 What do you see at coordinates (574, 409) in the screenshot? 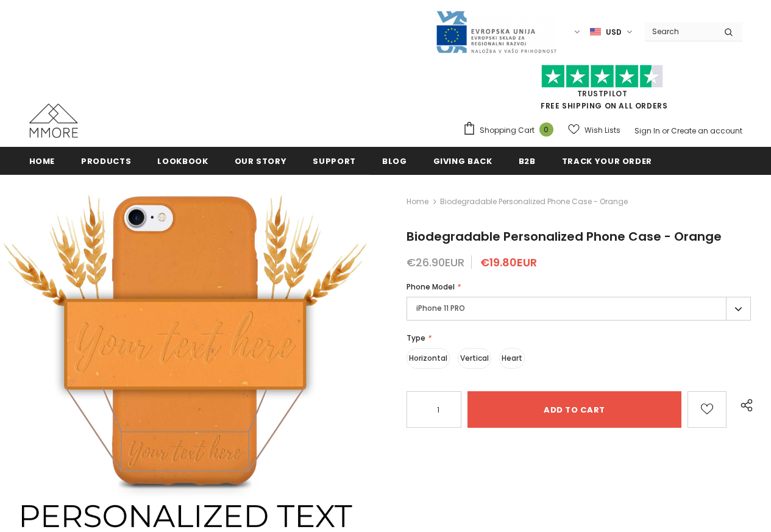
I see `input: Add to cart` at bounding box center [574, 409].